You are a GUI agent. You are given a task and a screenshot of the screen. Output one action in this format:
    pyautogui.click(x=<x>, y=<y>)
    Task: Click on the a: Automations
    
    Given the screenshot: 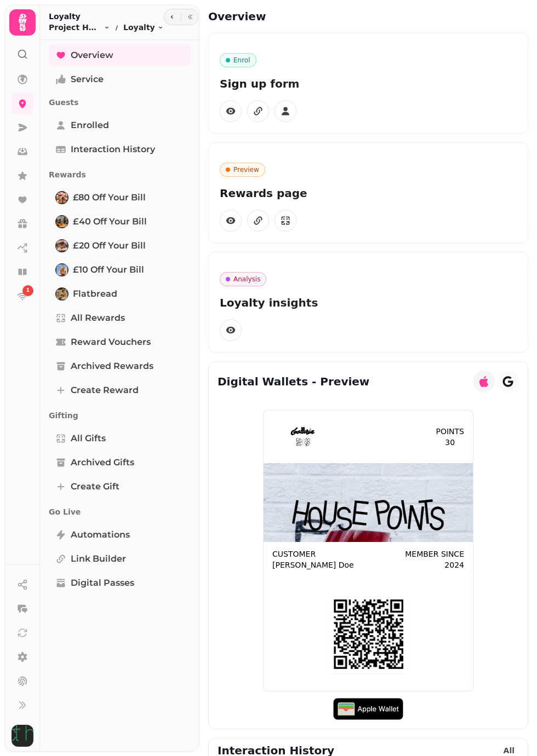 What is the action you would take?
    pyautogui.click(x=119, y=535)
    